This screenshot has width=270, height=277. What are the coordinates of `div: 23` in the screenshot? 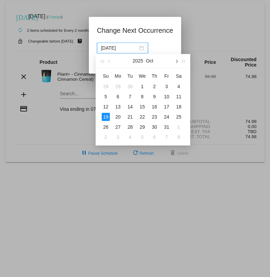 It's located at (154, 117).